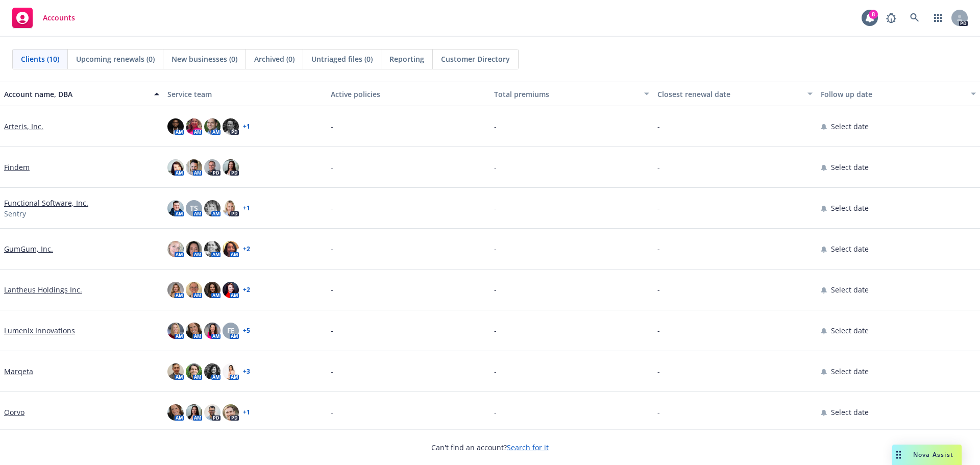 The height and width of the screenshot is (465, 980). Describe the element at coordinates (17, 167) in the screenshot. I see `a: Findem` at that location.